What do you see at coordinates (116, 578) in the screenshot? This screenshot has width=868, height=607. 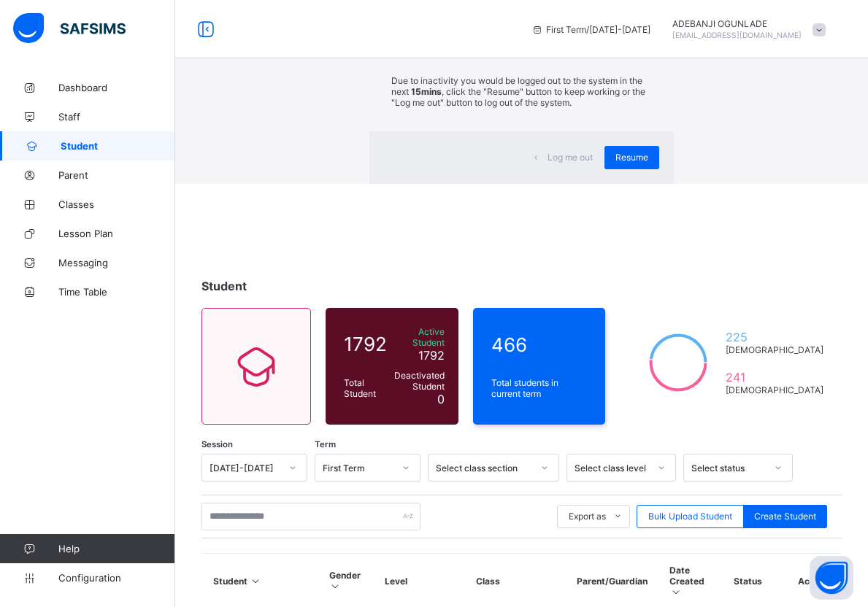 I see `span: Configuration` at bounding box center [116, 578].